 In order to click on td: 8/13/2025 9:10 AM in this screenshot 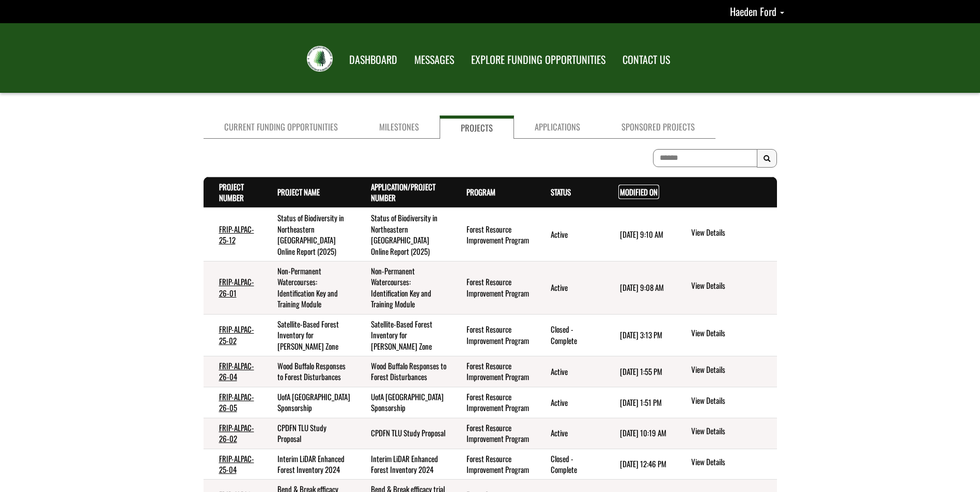, I will do `click(639, 234)`.